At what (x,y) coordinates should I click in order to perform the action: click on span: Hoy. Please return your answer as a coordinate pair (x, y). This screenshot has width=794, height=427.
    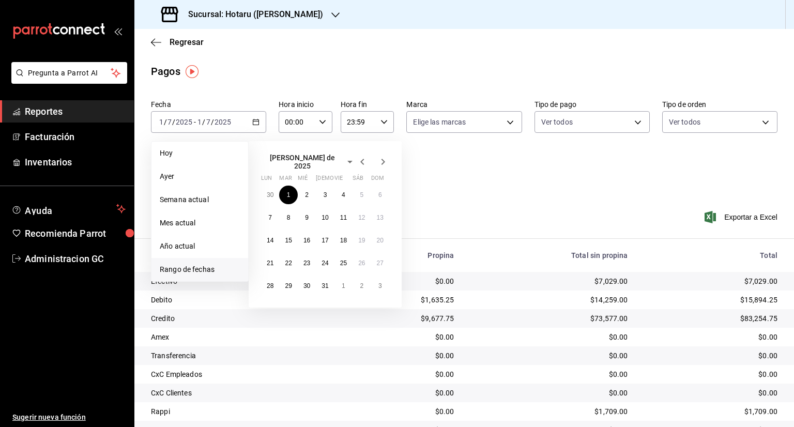
    Looking at the image, I should click on (200, 153).